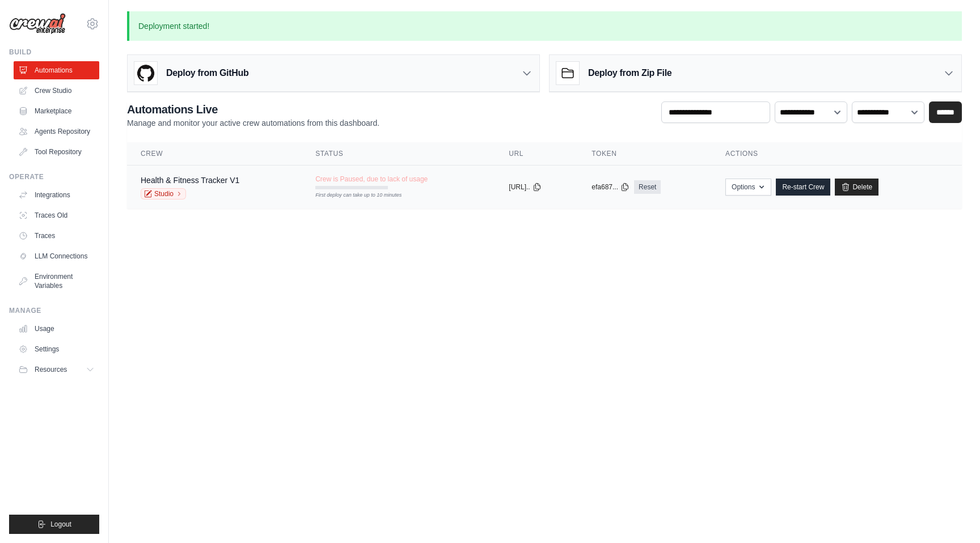 The height and width of the screenshot is (543, 980). What do you see at coordinates (398, 153) in the screenshot?
I see `th: Status` at bounding box center [398, 153].